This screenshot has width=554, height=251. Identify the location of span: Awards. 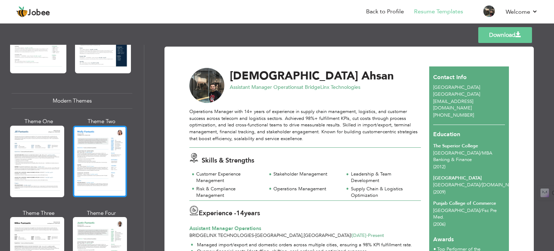
(443, 237).